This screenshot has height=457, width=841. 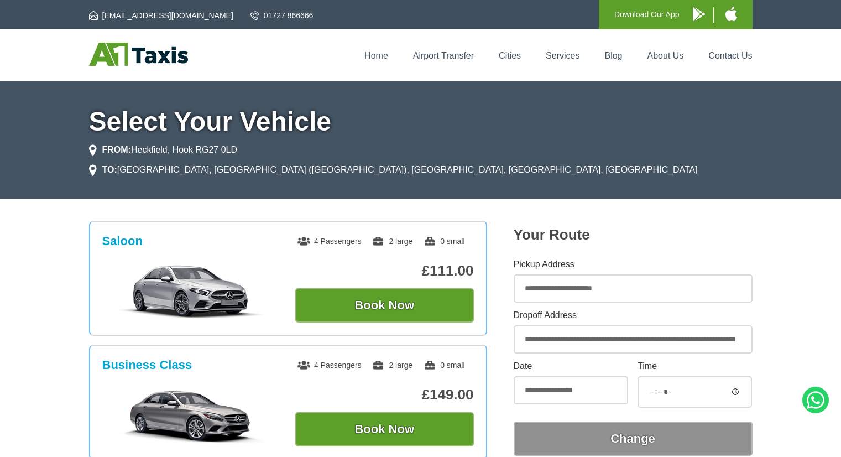 What do you see at coordinates (665, 55) in the screenshot?
I see `a: About Us` at bounding box center [665, 55].